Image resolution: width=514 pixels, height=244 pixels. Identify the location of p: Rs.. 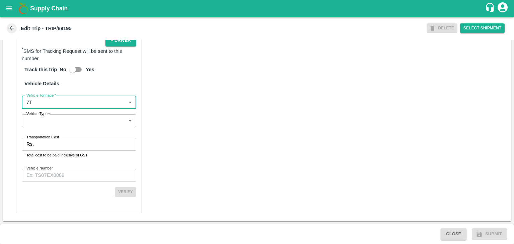
(30, 144).